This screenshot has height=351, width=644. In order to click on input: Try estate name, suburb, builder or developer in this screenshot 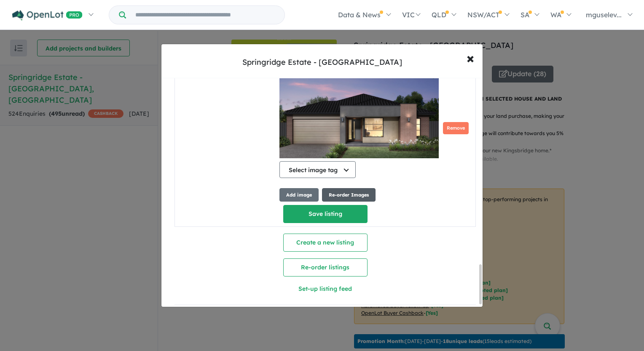, I will do `click(205, 15)`.